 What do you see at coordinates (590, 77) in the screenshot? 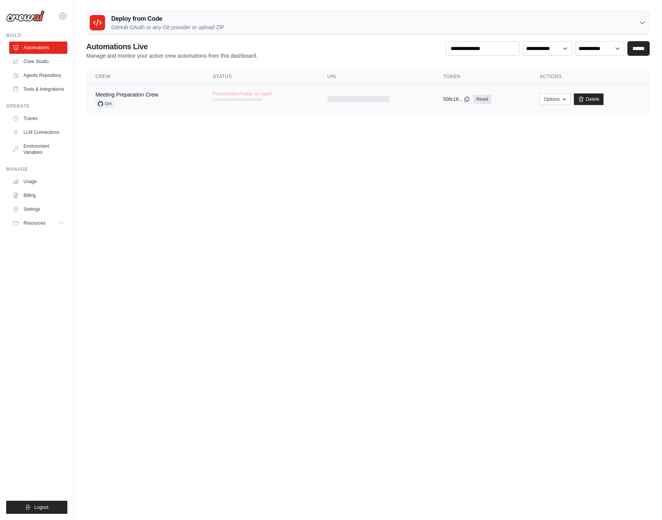
I see `th: Actions` at bounding box center [590, 77].